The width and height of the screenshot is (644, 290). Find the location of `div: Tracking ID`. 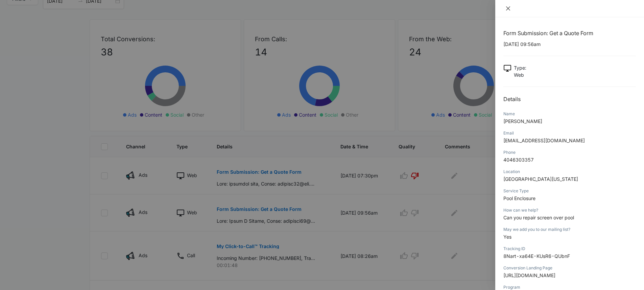

div: Tracking ID is located at coordinates (570, 248).